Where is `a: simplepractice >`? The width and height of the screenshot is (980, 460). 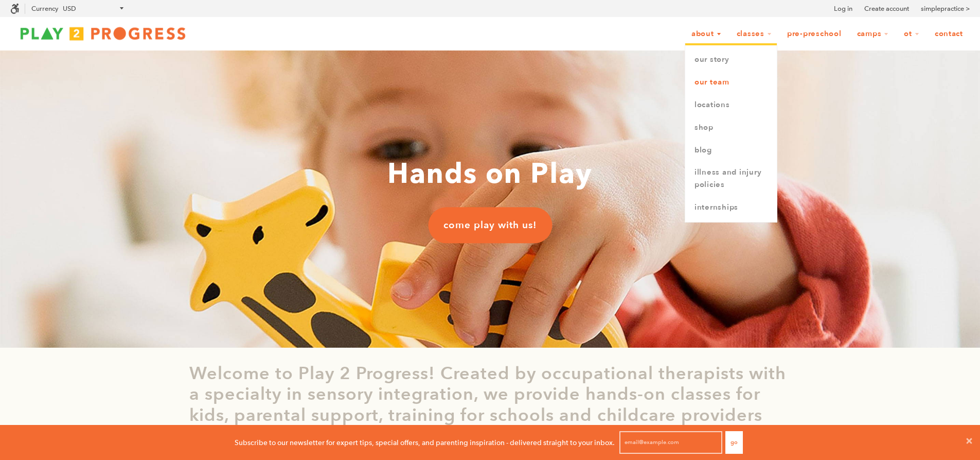
a: simplepractice > is located at coordinates (945, 9).